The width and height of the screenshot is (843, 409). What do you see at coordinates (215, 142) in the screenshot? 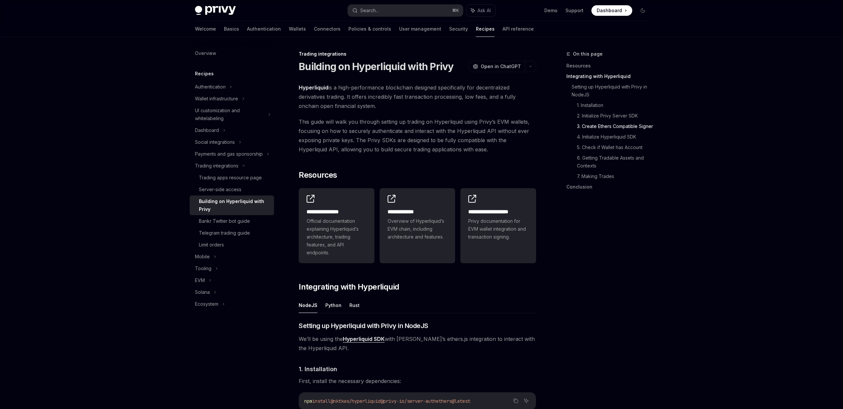
I see `div: Social integrations` at bounding box center [215, 142].